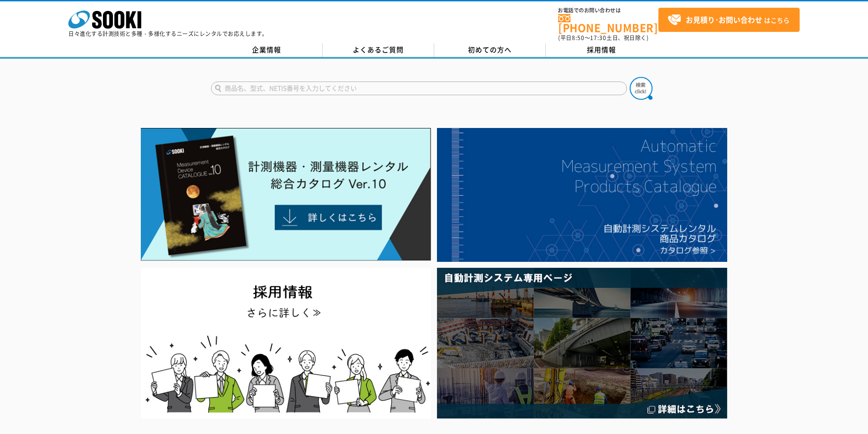 The height and width of the screenshot is (434, 868). Describe the element at coordinates (378, 50) in the screenshot. I see `a: よくあるご質問` at that location.